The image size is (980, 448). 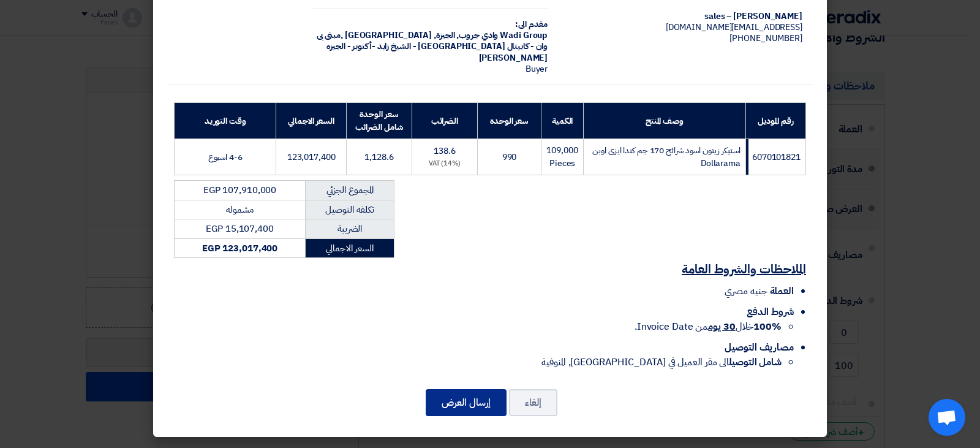 I want to click on span: العملة, so click(x=781, y=291).